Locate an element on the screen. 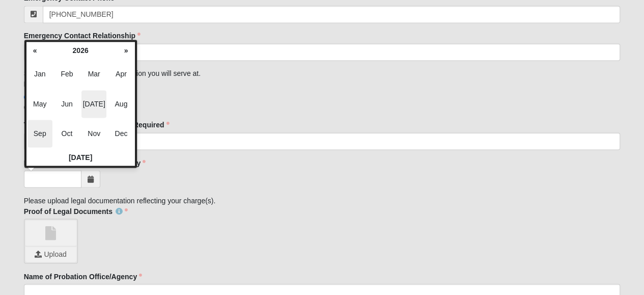 The image size is (644, 295). span: Aug is located at coordinates (120, 104).